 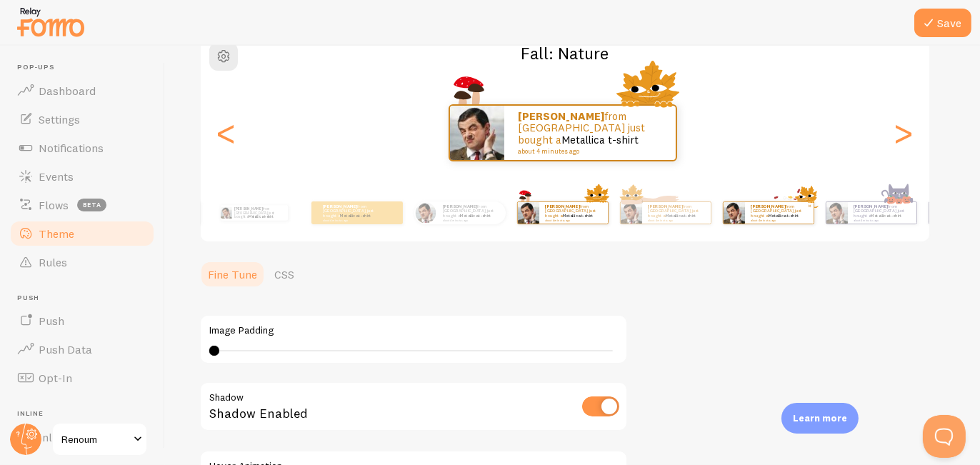 What do you see at coordinates (82, 204) in the screenshot?
I see `a: Flows beta` at bounding box center [82, 204].